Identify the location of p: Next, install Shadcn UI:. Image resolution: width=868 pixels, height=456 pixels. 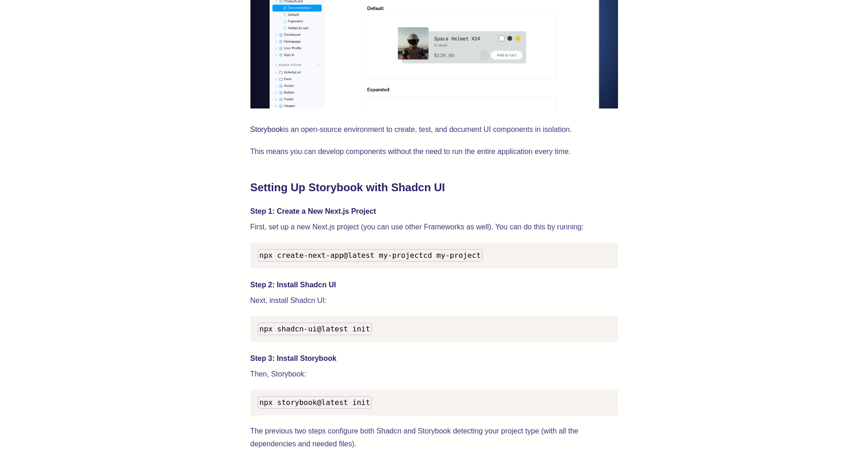
(434, 300).